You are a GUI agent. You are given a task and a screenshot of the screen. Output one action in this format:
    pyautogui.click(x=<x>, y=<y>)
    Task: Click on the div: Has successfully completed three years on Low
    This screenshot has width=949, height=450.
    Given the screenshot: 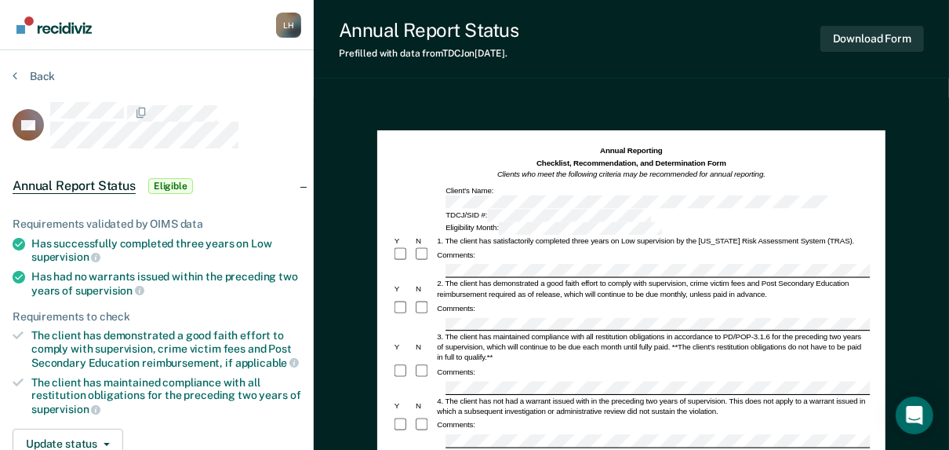 What is the action you would take?
    pyautogui.click(x=166, y=250)
    